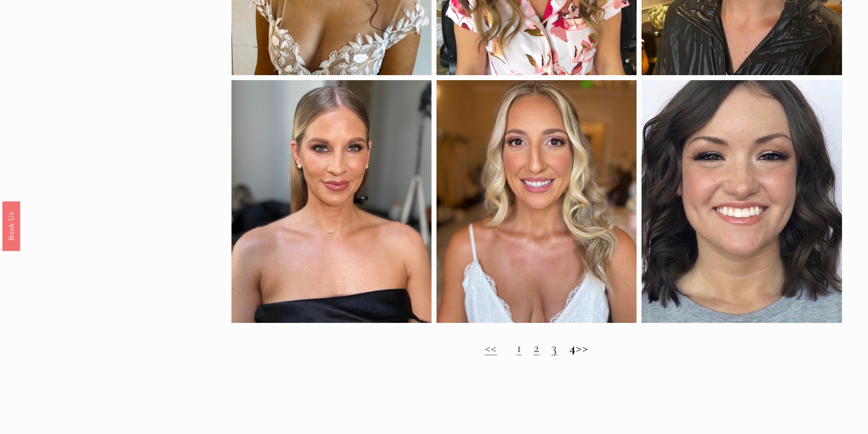 Image resolution: width=868 pixels, height=434 pixels. I want to click on a: Book Us, so click(11, 226).